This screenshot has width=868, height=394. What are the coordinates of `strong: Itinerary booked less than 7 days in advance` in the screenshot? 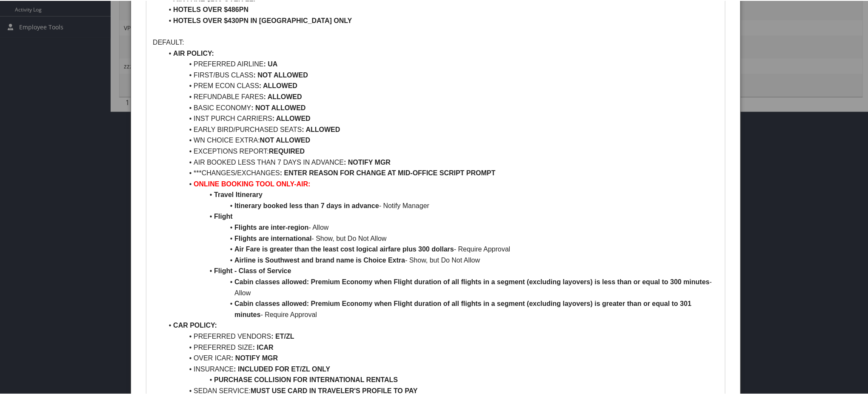 It's located at (307, 205).